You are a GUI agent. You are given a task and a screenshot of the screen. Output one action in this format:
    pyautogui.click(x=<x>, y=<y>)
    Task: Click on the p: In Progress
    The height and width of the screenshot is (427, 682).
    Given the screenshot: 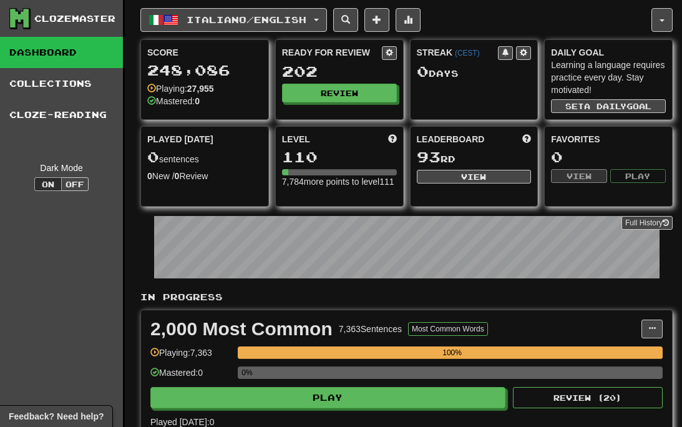 What is the action you would take?
    pyautogui.click(x=406, y=297)
    